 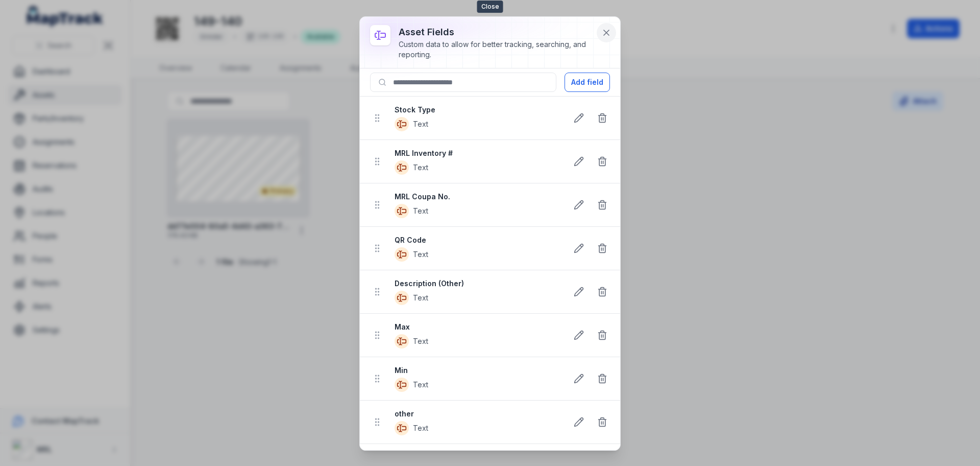 What do you see at coordinates (490, 7) in the screenshot?
I see `span: Close` at bounding box center [490, 7].